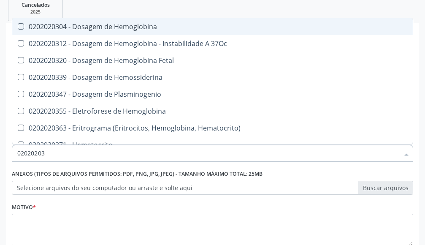  I want to click on label: Motivo, so click(24, 207).